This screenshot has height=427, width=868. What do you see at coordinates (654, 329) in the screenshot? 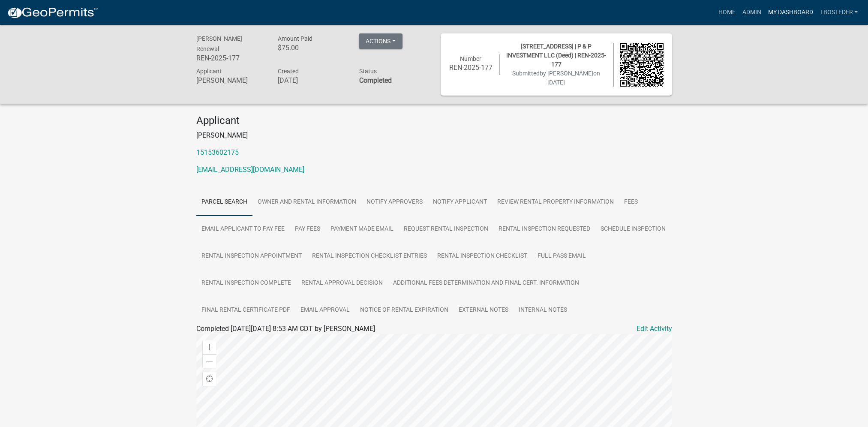
I see `a: Edit Activity` at bounding box center [654, 329].